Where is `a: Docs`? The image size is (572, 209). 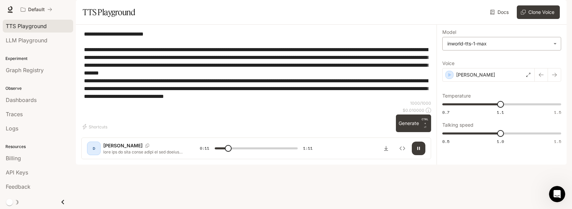 a: Docs is located at coordinates (500, 12).